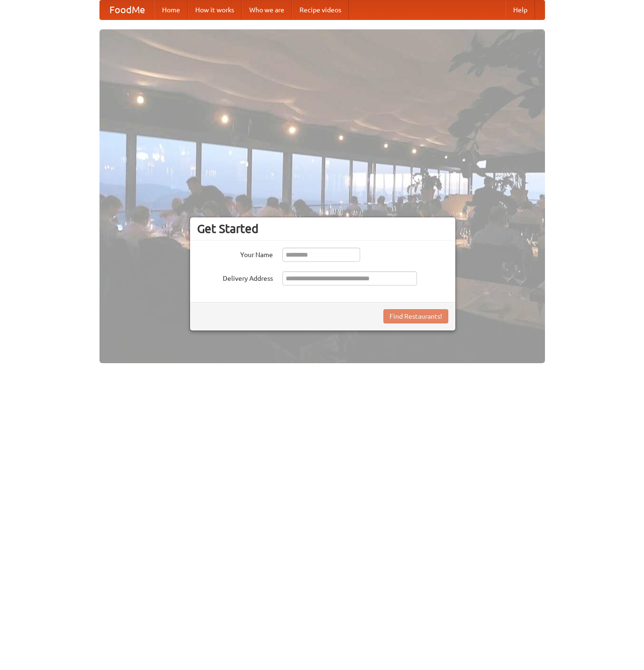  What do you see at coordinates (520, 10) in the screenshot?
I see `a: Help` at bounding box center [520, 10].